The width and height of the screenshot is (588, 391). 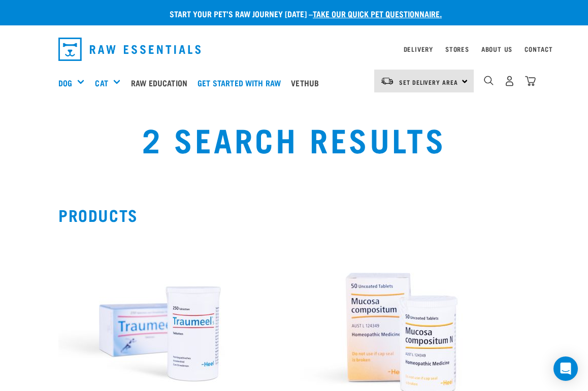 I want to click on a: Vethub, so click(x=307, y=83).